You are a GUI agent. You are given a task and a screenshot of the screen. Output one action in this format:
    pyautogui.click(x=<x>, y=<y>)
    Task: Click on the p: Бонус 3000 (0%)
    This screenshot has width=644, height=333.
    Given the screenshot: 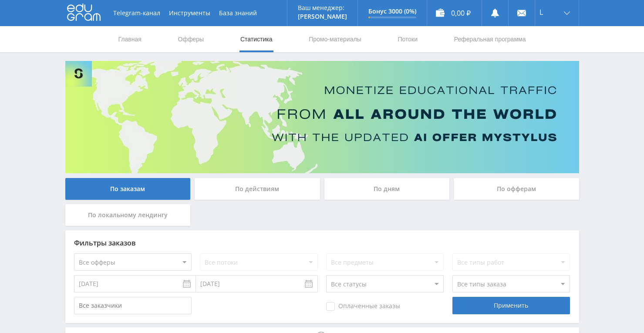 What is the action you would take?
    pyautogui.click(x=392, y=12)
    